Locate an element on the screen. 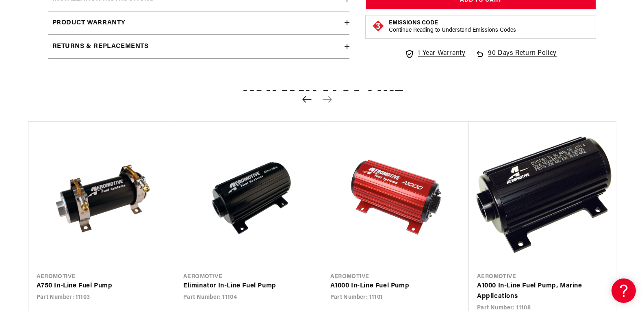 This screenshot has height=311, width=644. strong: Emissions Code is located at coordinates (413, 23).